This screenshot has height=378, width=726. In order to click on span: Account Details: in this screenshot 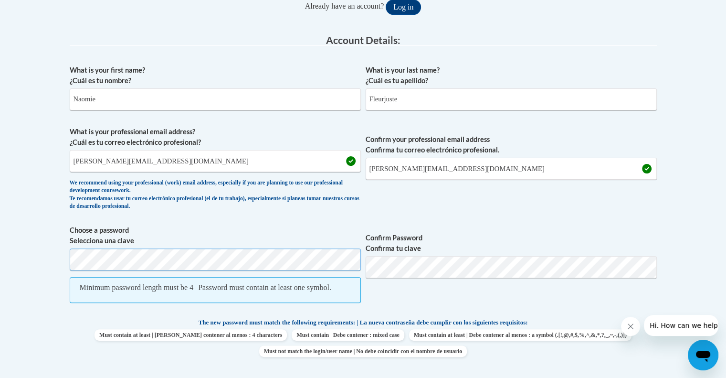, I will do `click(363, 40)`.